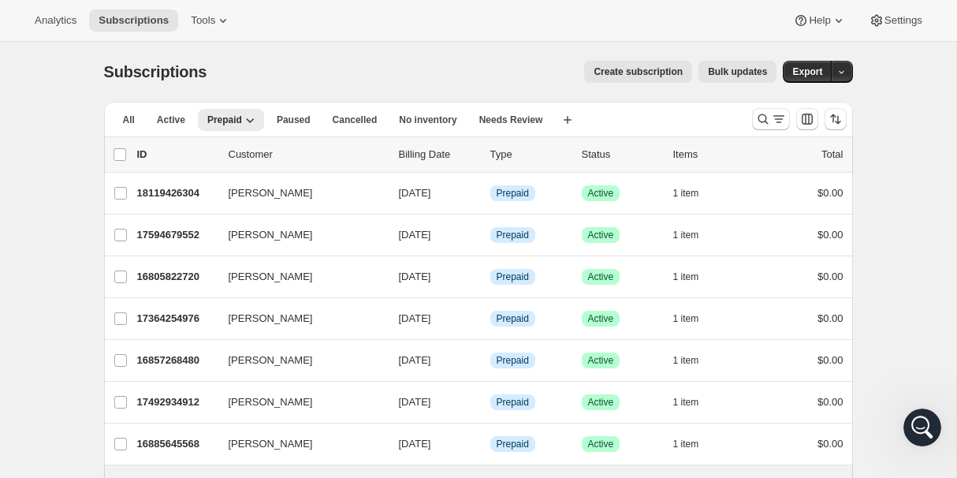 Image resolution: width=957 pixels, height=478 pixels. What do you see at coordinates (638, 72) in the screenshot?
I see `button: Create subscription` at bounding box center [638, 72].